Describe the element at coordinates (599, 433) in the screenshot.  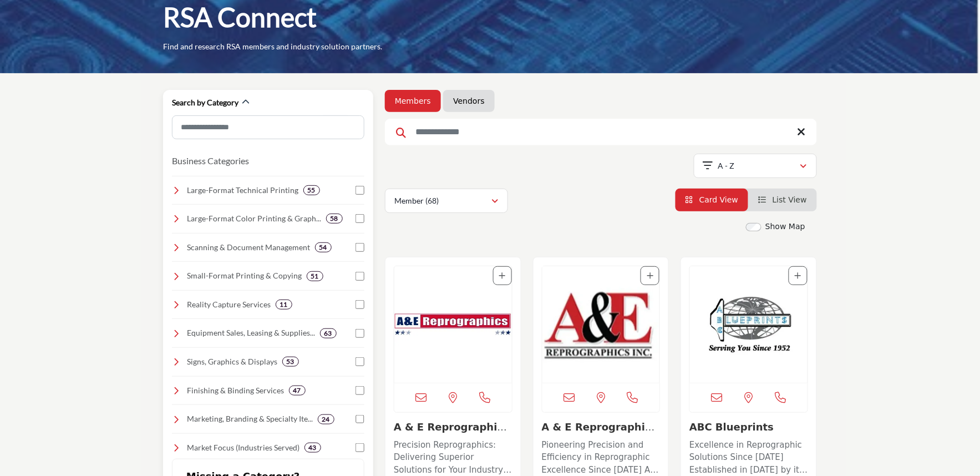
I see `a: A & E Reprographics,...` at that location.